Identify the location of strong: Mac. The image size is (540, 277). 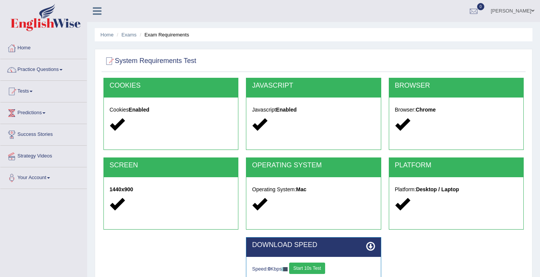
(301, 189).